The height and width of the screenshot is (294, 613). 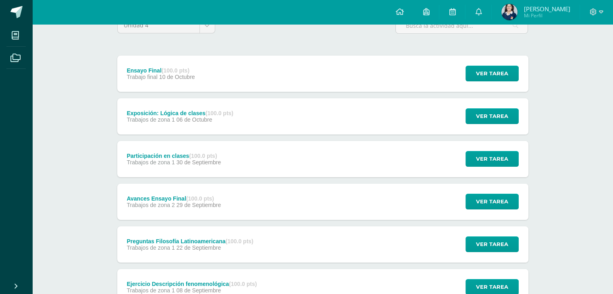 I want to click on img: bd3d84bdb825b35331ab2c7f1ece6066.png, so click(x=509, y=12).